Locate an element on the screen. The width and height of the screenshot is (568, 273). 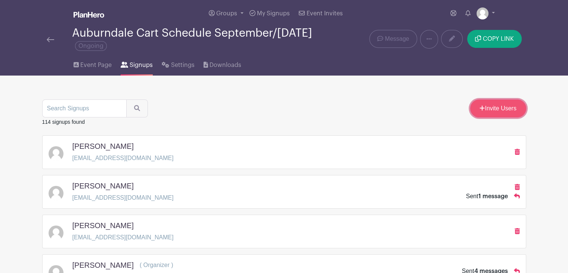
div: Sent is located at coordinates (487, 196).